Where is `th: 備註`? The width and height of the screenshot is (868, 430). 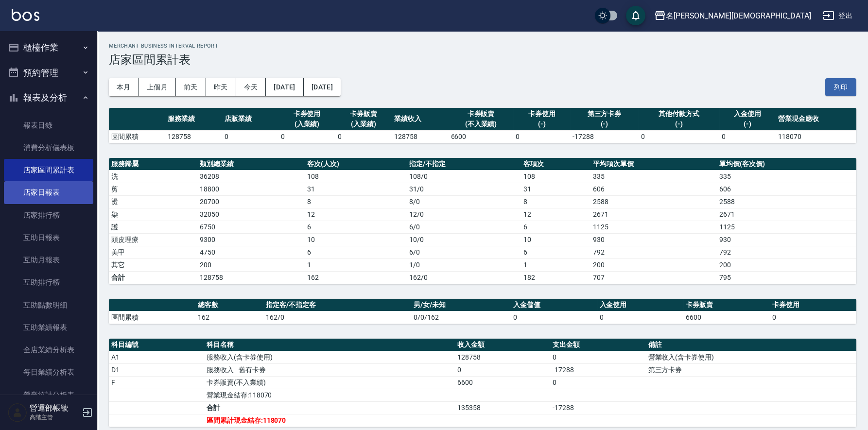
th: 備註 is located at coordinates (751, 345).